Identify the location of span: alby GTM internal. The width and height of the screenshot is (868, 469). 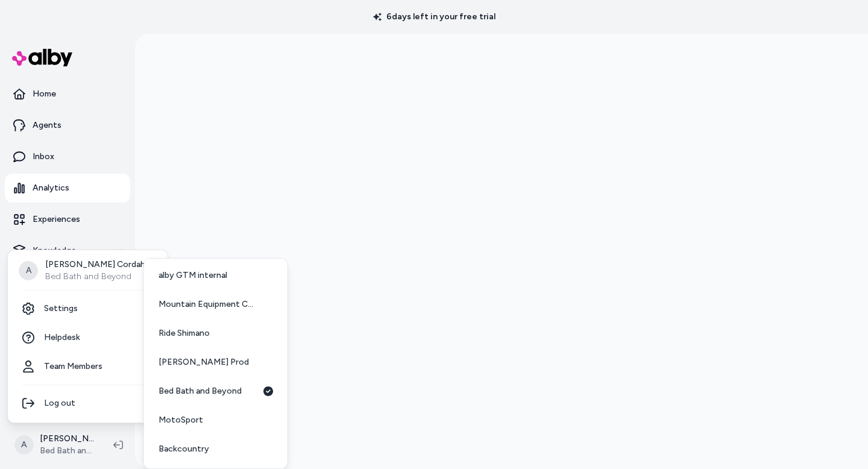
(193, 275).